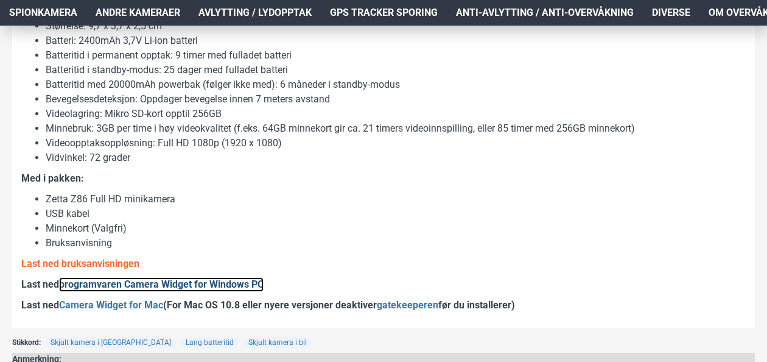 This screenshot has width=767, height=362. What do you see at coordinates (396, 70) in the screenshot?
I see `li: Batteritid i standby-modus: 25 dager med fulladet batteri` at bounding box center [396, 70].